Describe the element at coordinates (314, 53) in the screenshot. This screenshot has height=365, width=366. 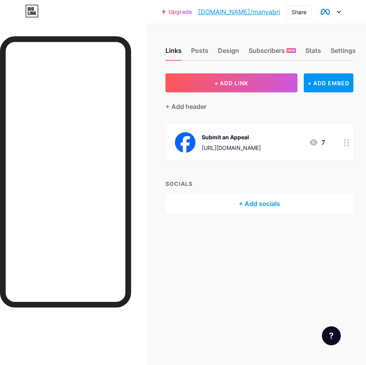
I see `div: Stats` at that location.